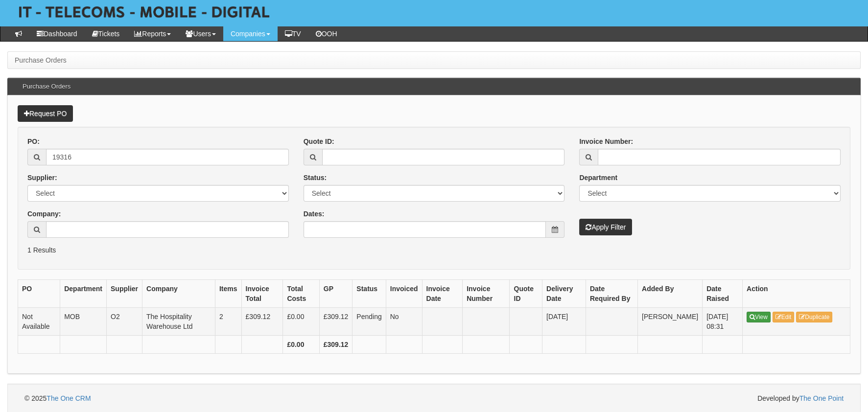 Image resolution: width=868 pixels, height=412 pixels. What do you see at coordinates (336, 343) in the screenshot?
I see `th: £309.12` at bounding box center [336, 343].